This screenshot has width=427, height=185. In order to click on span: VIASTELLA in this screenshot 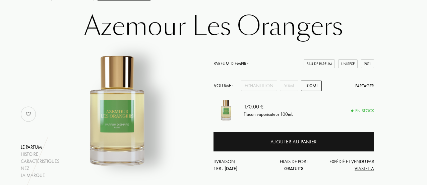, I will do `click(364, 168)`.